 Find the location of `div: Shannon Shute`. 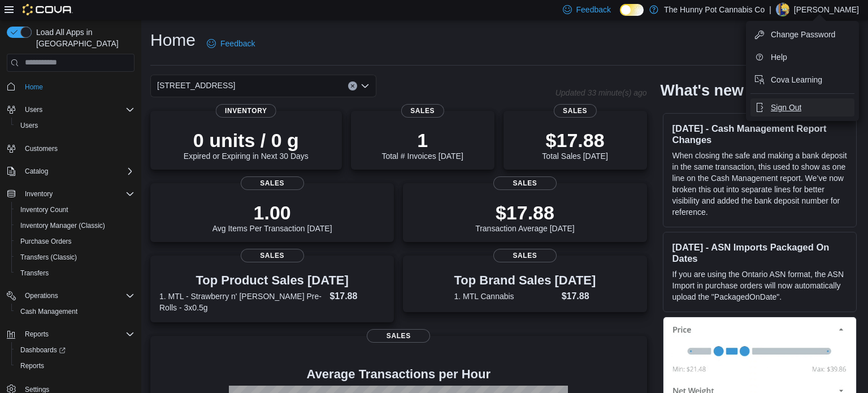

div: Shannon Shute is located at coordinates (783, 10).